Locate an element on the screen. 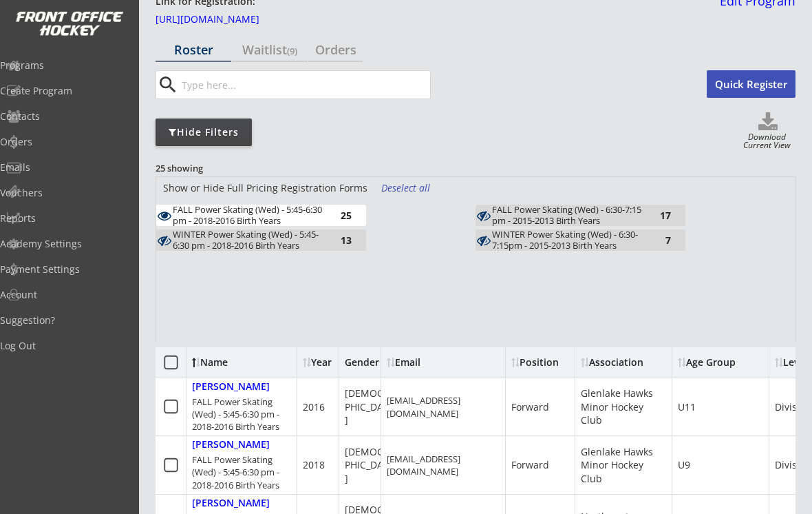  div: Email is located at coordinates (443, 362).